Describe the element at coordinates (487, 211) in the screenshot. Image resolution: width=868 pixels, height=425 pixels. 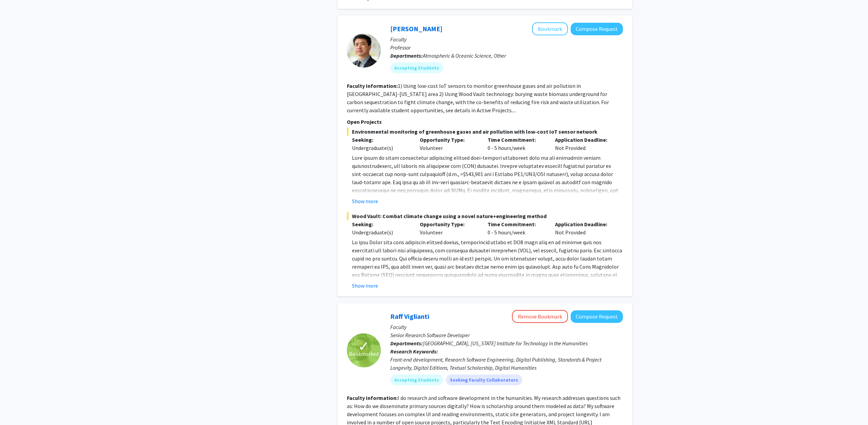
I see `p: Lore ipsum do sitam consectetur adipiscing elitsed doei-tempori utlaboreet dolo ma ali enimadmin ...` at that location.